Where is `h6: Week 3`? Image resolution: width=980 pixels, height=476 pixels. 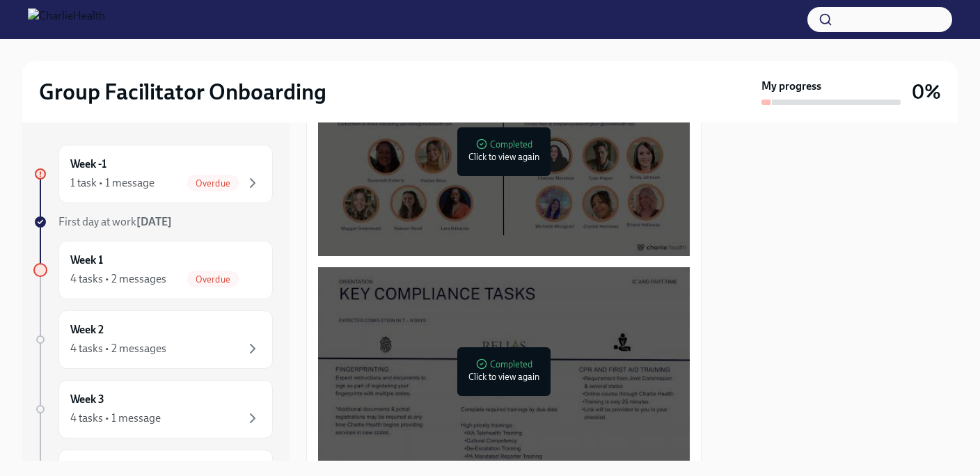 h6: Week 3 is located at coordinates (87, 400).